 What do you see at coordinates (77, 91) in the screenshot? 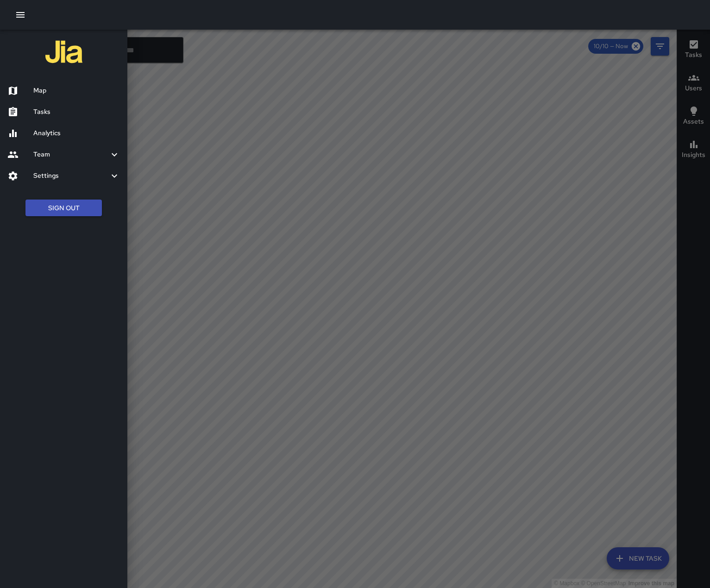
I see `h6: Map` at bounding box center [77, 91].